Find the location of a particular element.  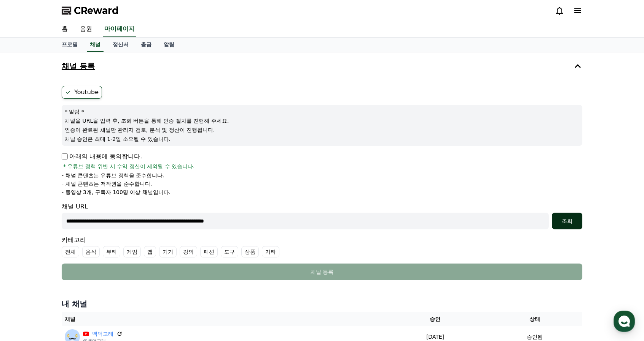

a: 대화 is located at coordinates (75, 250).